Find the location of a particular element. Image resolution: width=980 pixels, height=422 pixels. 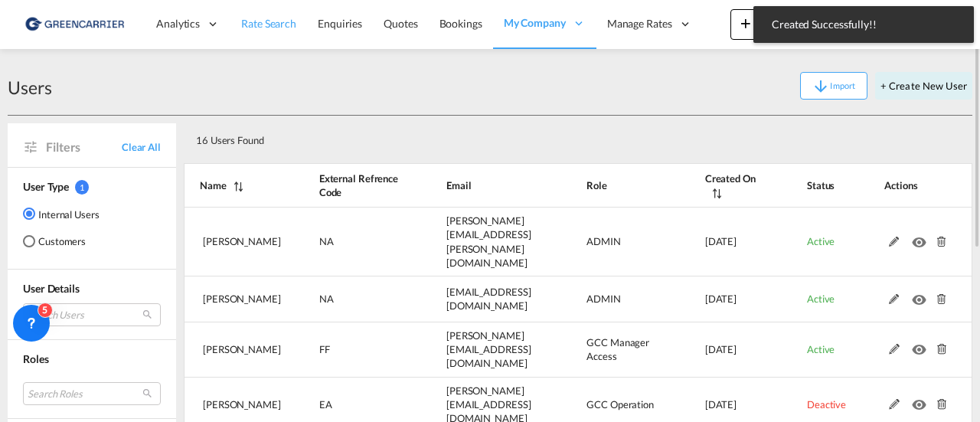

td: fredrik.fagerman@greencarrier.com is located at coordinates (478, 350).